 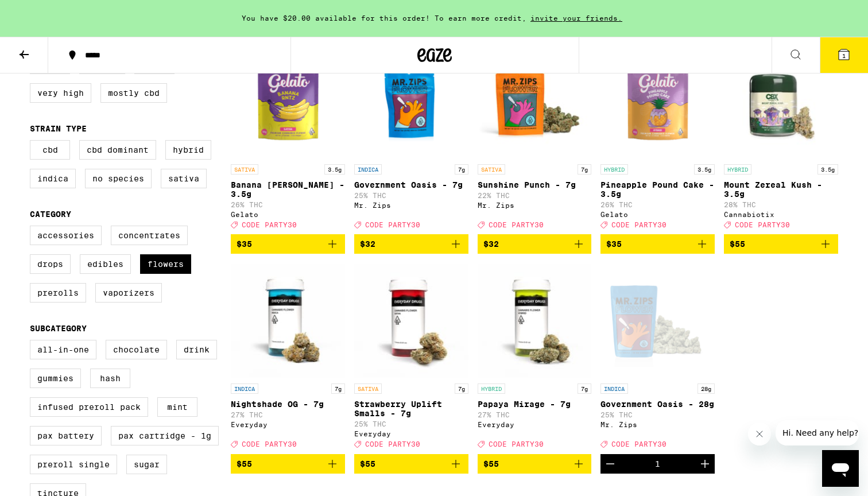 What do you see at coordinates (411, 101) in the screenshot?
I see `img: Mr. Zips - Government Oasis - 7g` at bounding box center [411, 101].